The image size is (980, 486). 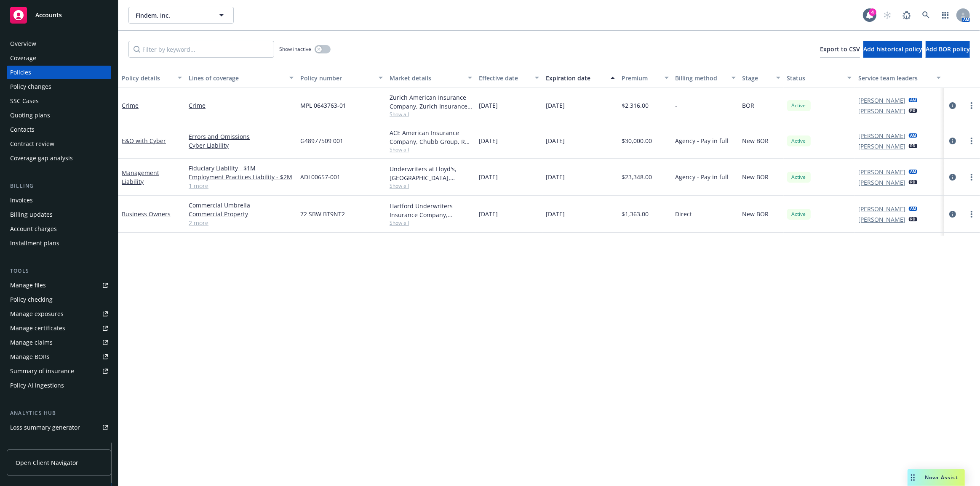 What do you see at coordinates (59, 329) in the screenshot?
I see `a: Manage certificates` at bounding box center [59, 329].